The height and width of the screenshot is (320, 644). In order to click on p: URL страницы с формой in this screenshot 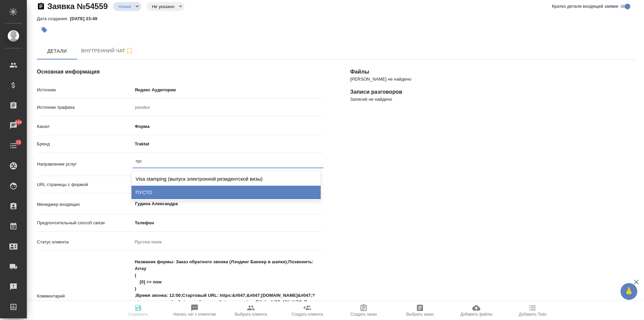, I will do `click(84, 185)`.